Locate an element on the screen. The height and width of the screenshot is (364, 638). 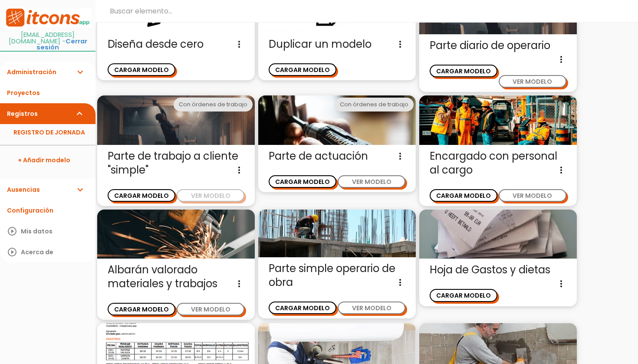
span: Diseña desde cero is located at coordinates (176, 44).